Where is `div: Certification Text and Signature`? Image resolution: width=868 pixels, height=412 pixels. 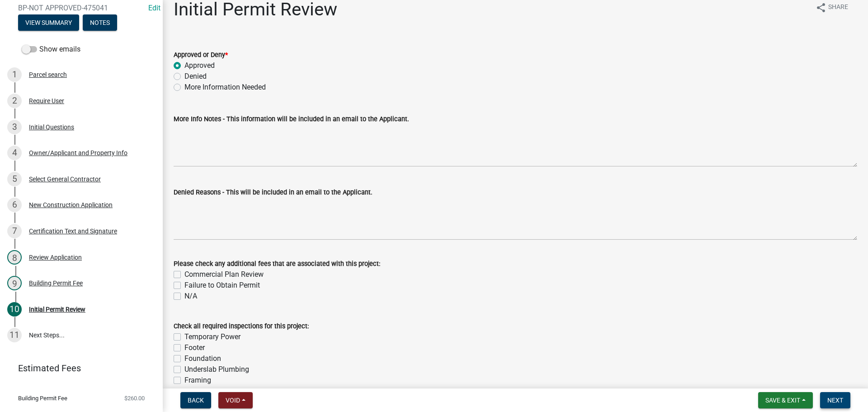 div: Certification Text and Signature is located at coordinates (73, 231).